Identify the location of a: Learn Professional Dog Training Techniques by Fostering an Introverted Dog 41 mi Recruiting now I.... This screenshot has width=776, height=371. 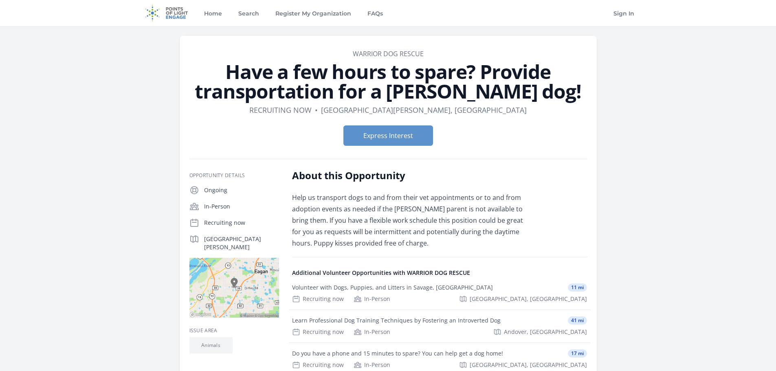
(439, 326).